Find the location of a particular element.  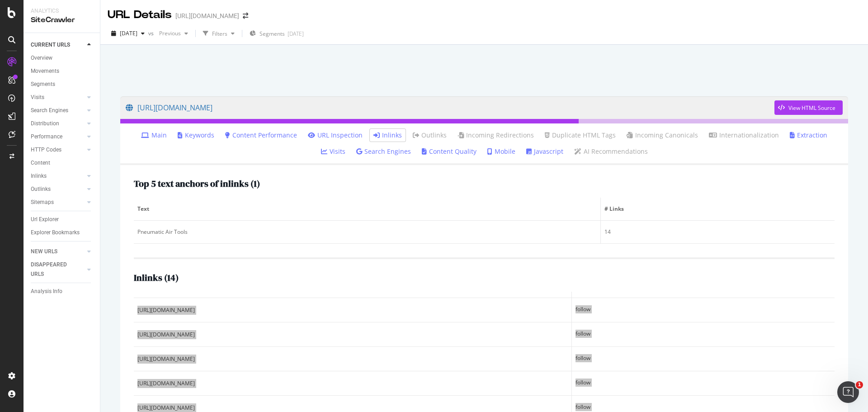

div: Sitemaps is located at coordinates (42, 202).